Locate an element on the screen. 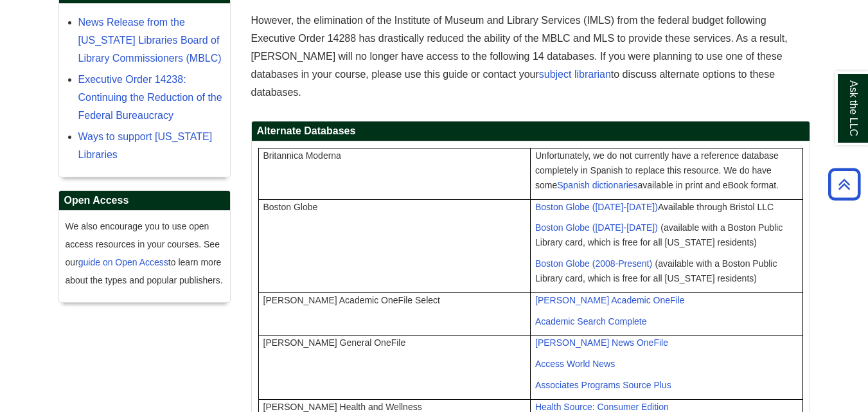 The height and width of the screenshot is (412, 868). span: Health Source: Consumer Edition is located at coordinates (602, 407).